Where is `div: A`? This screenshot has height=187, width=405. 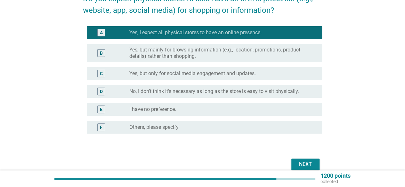 div: A is located at coordinates (101, 33).